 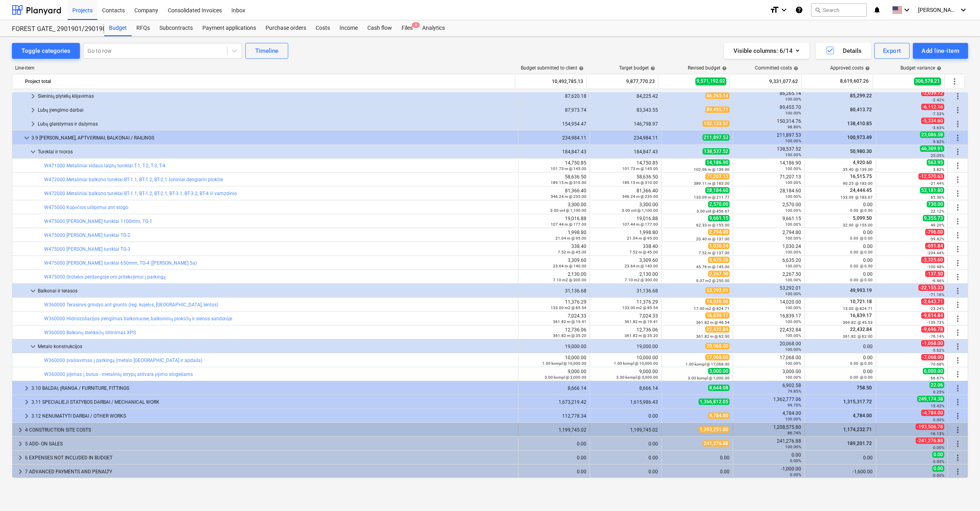 I want to click on div: 53,292.01, so click(x=768, y=290).